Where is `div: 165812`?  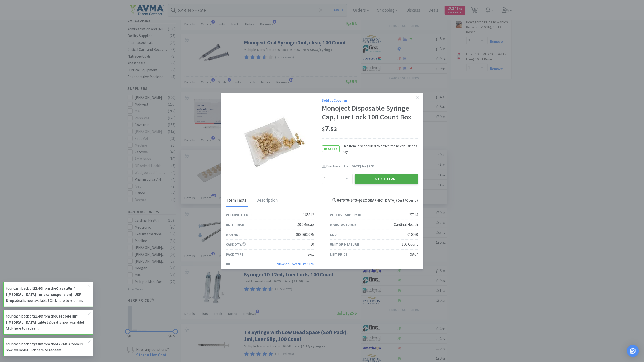
div: 165812 is located at coordinates (308, 215).